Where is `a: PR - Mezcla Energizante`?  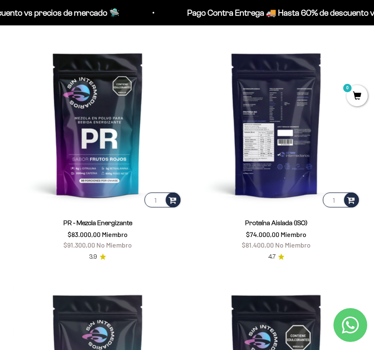
a: PR - Mezcla Energizante is located at coordinates (98, 222).